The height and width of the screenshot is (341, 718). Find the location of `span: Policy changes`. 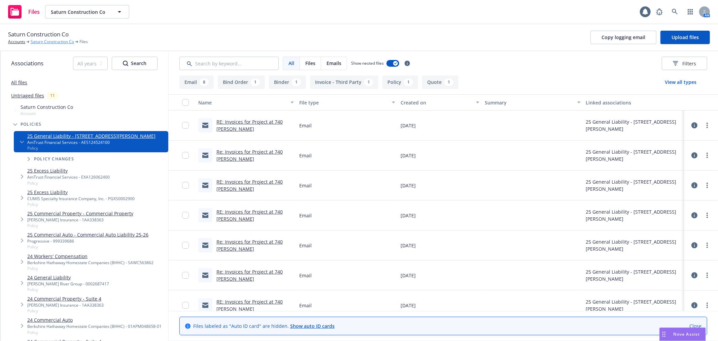

span: Policy changes is located at coordinates (54, 159).